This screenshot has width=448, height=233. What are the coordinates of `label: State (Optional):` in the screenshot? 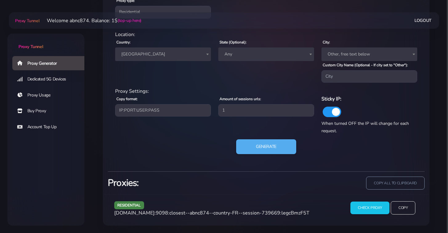 It's located at (233, 42).